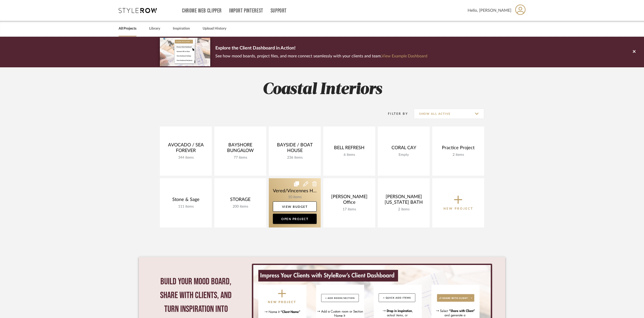 This screenshot has height=318, width=644. I want to click on div: BAYSIDE / BOAT HOUSE, so click(295, 149).